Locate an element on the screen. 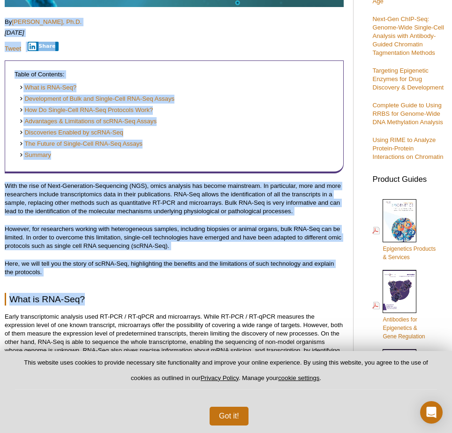  h2: What is RNA-Seq? is located at coordinates (174, 299).